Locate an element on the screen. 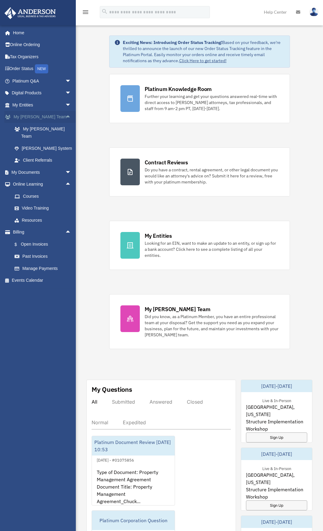 The height and width of the screenshot is (531, 323). a: Online Ordering is located at coordinates (42, 45).